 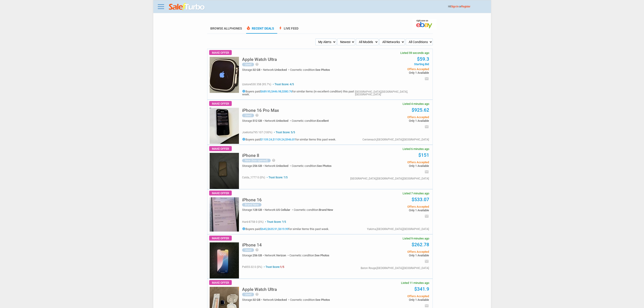 What do you see at coordinates (226, 28) in the screenshot?
I see `a: Browse AllPhones` at bounding box center [226, 28].